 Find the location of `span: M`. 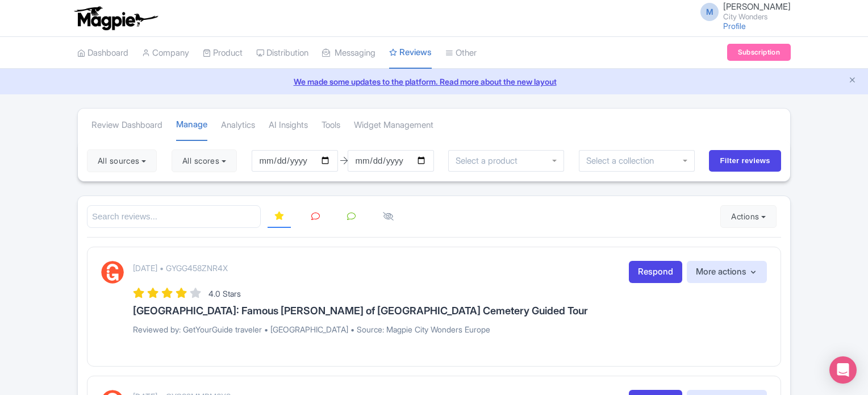

span: M is located at coordinates (709, 12).